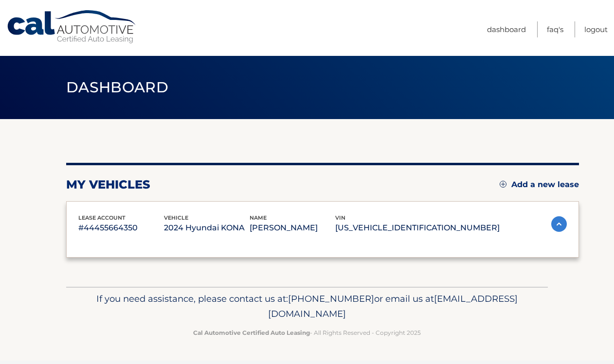 Image resolution: width=614 pixels, height=364 pixels. What do you see at coordinates (503, 184) in the screenshot?
I see `img: add.svg` at bounding box center [503, 184].